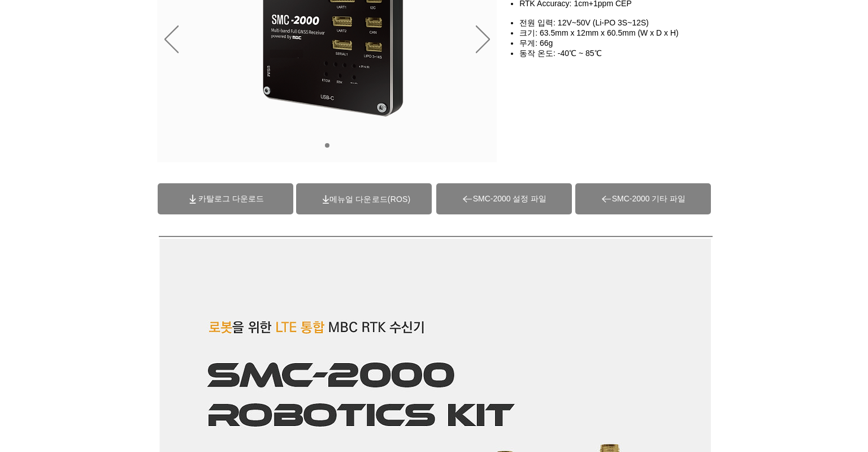 The width and height of the screenshot is (868, 452). I want to click on a: 01, so click(327, 146).